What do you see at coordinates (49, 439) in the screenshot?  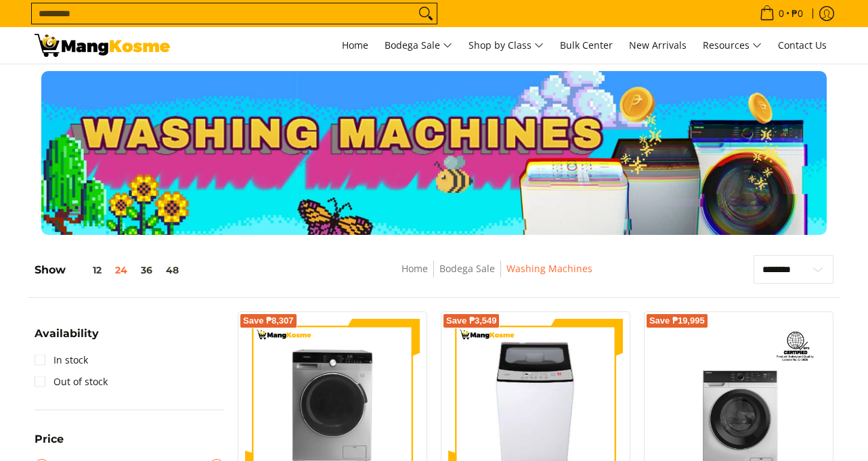 I see `span: Price` at bounding box center [49, 439].